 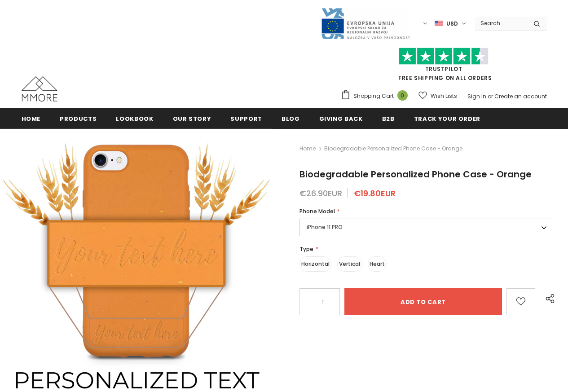 What do you see at coordinates (365, 23) in the screenshot?
I see `a: Javni Razpis` at bounding box center [365, 23].